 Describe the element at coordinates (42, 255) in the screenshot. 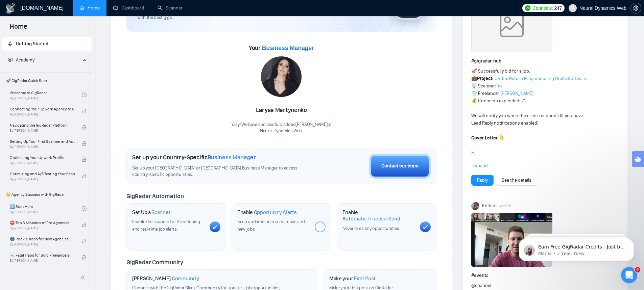

I see `span: ☠️ Fatal Traps for Solo Freelancers` at that location.